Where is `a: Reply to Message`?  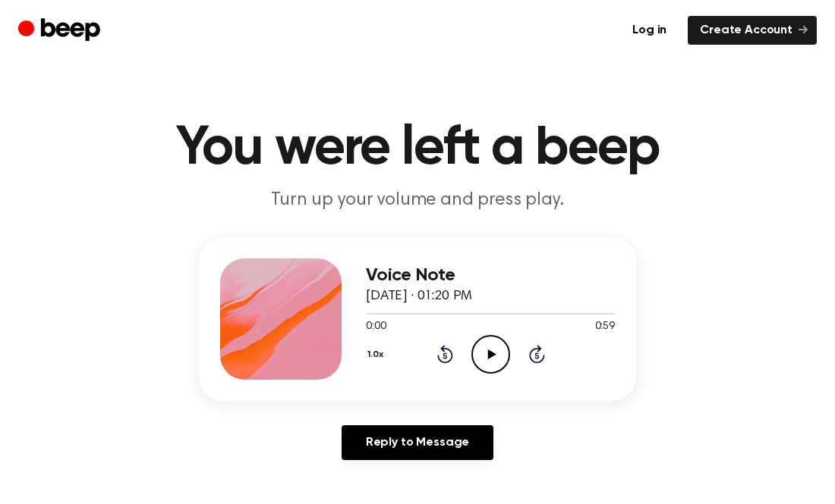 a: Reply to Message is located at coordinates (417, 443).